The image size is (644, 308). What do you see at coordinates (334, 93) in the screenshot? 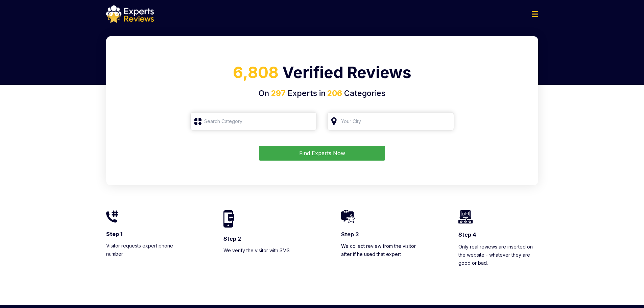
I see `span: 206` at bounding box center [334, 93].